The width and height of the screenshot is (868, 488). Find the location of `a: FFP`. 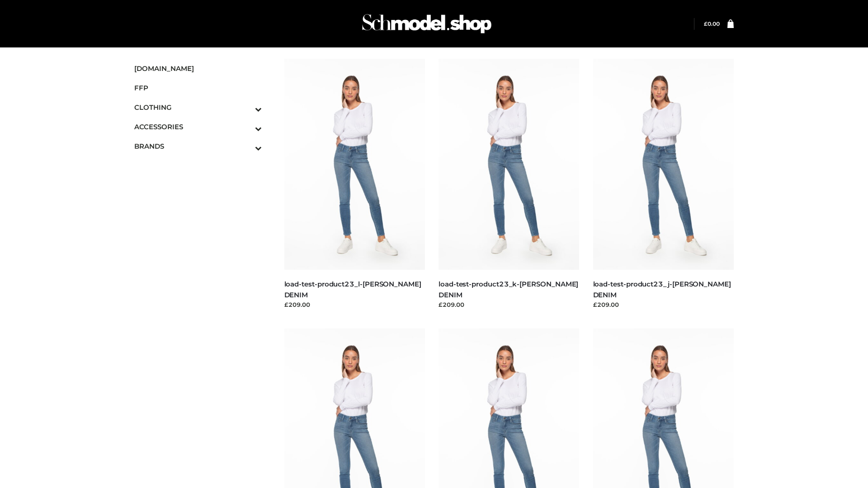

a: FFP is located at coordinates (198, 88).